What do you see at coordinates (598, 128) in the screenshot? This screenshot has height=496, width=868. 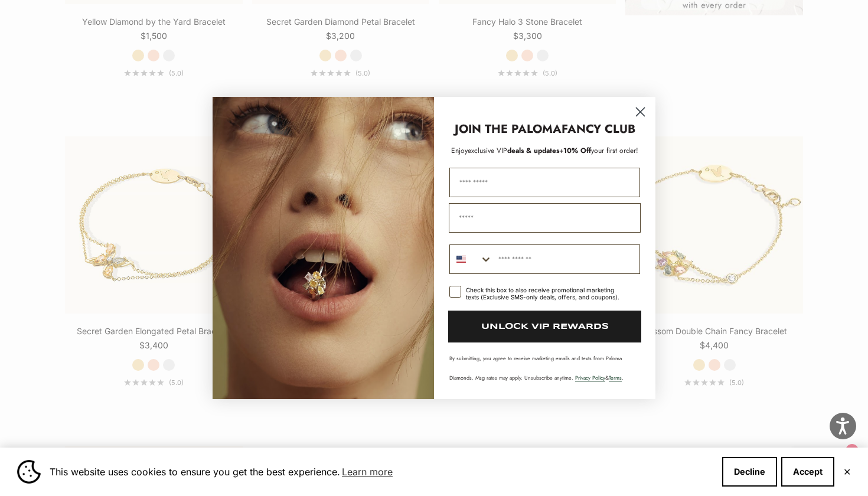 I see `strong: FANCY CLUB` at bounding box center [598, 128].